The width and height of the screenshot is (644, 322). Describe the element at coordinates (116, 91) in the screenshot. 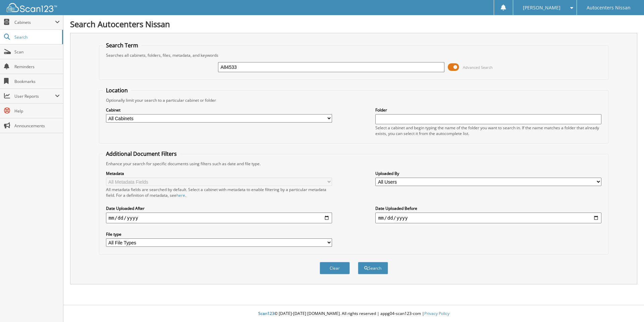

I see `legend: Location` at that location.